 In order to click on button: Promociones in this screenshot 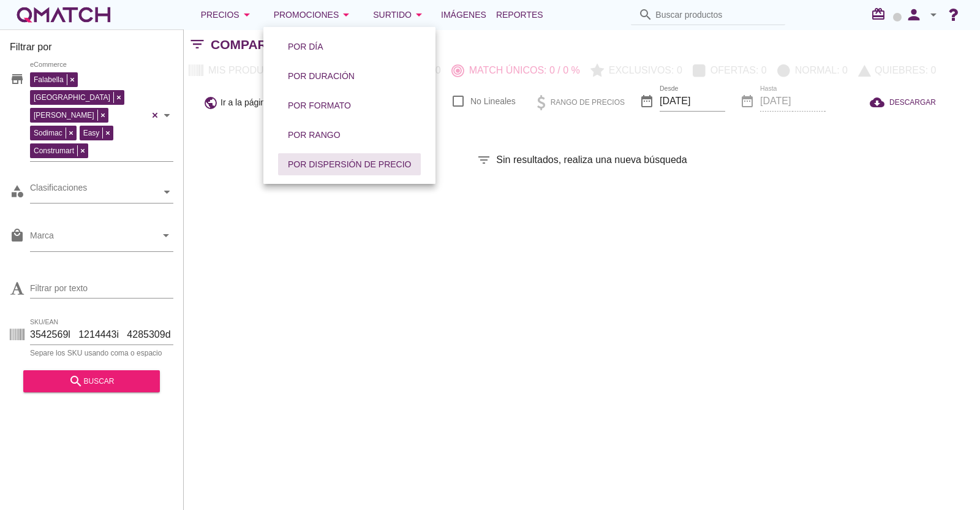, I will do `click(314, 14)`.